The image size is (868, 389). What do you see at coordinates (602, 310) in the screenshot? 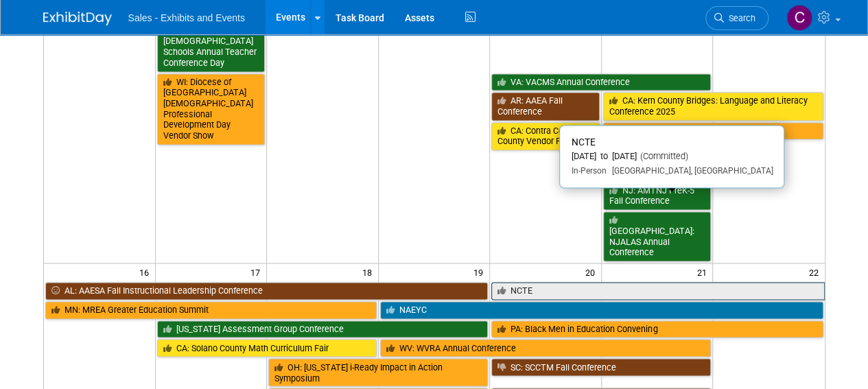
I see `a: NAEYC` at bounding box center [602, 310].